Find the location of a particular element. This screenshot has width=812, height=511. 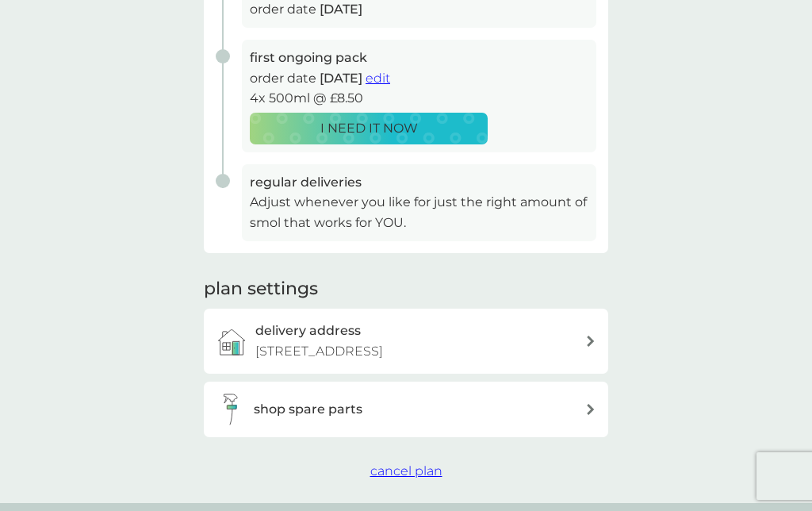

span: edit is located at coordinates (377, 78).